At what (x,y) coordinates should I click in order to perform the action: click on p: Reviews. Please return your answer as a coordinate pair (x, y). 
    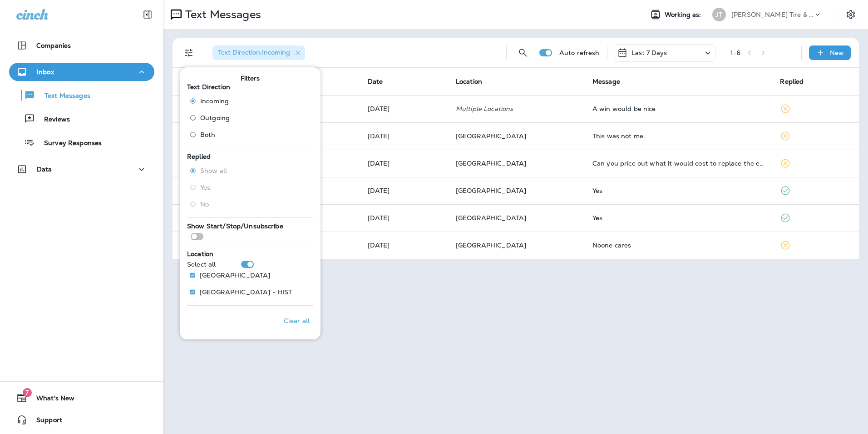
    Looking at the image, I should click on (52, 120).